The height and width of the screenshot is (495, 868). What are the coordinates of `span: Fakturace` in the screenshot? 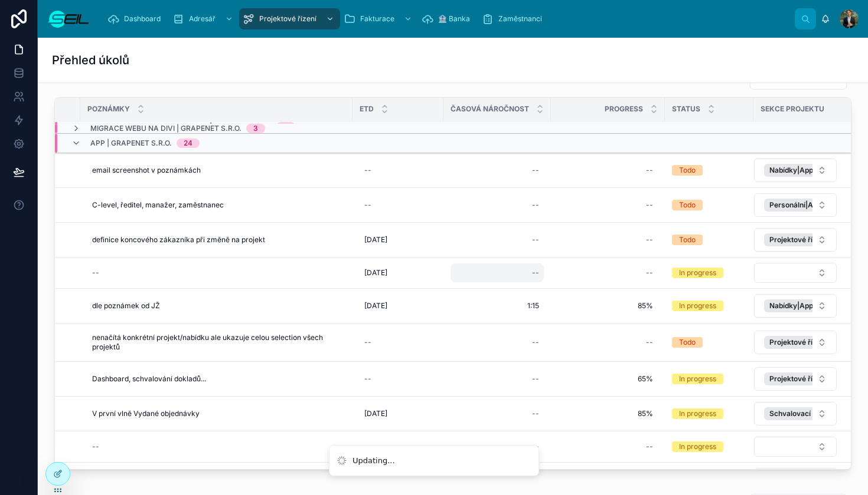 It's located at (378, 19).